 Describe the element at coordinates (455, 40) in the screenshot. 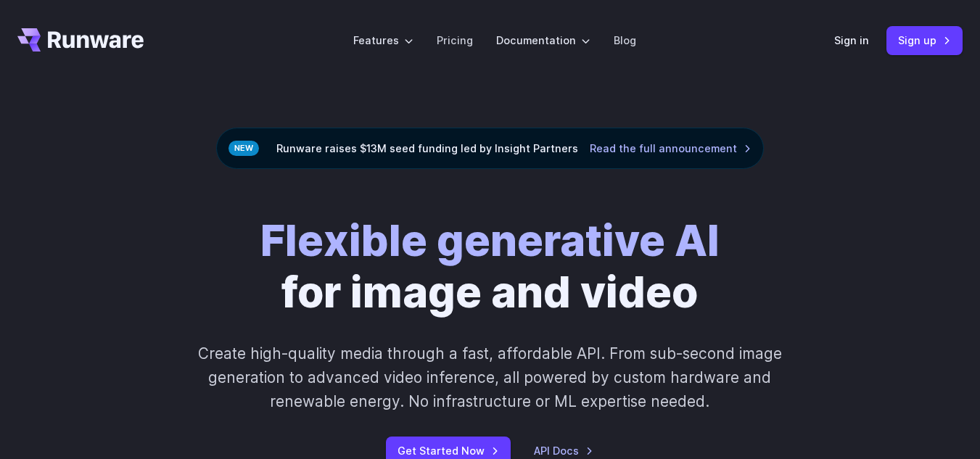

I see `a: Pricing` at that location.